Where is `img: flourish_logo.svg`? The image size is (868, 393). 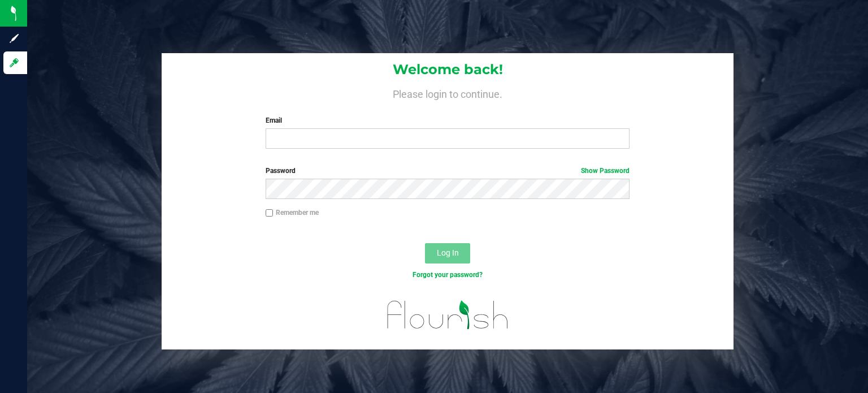 img: flourish_logo.svg is located at coordinates (448, 314).